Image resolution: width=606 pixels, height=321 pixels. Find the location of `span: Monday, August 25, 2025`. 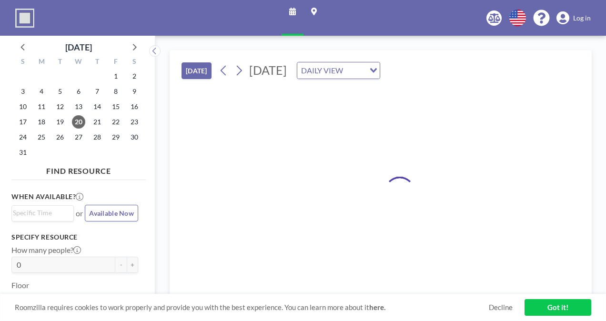

span: Monday, August 25, 2025 is located at coordinates (41, 137).